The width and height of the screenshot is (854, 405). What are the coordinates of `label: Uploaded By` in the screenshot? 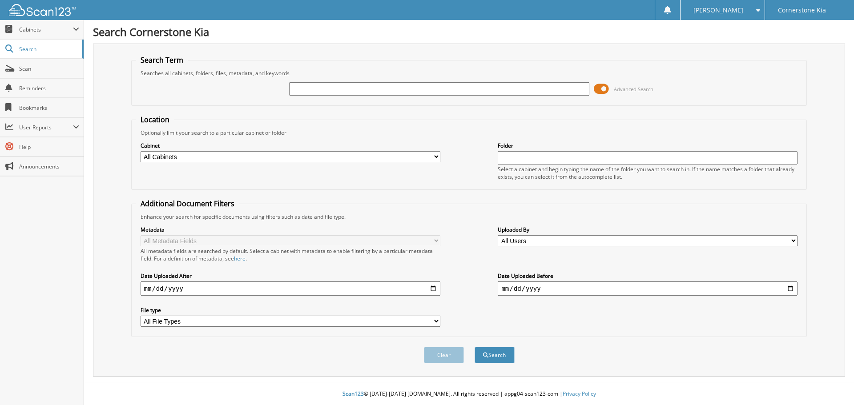 It's located at (648, 230).